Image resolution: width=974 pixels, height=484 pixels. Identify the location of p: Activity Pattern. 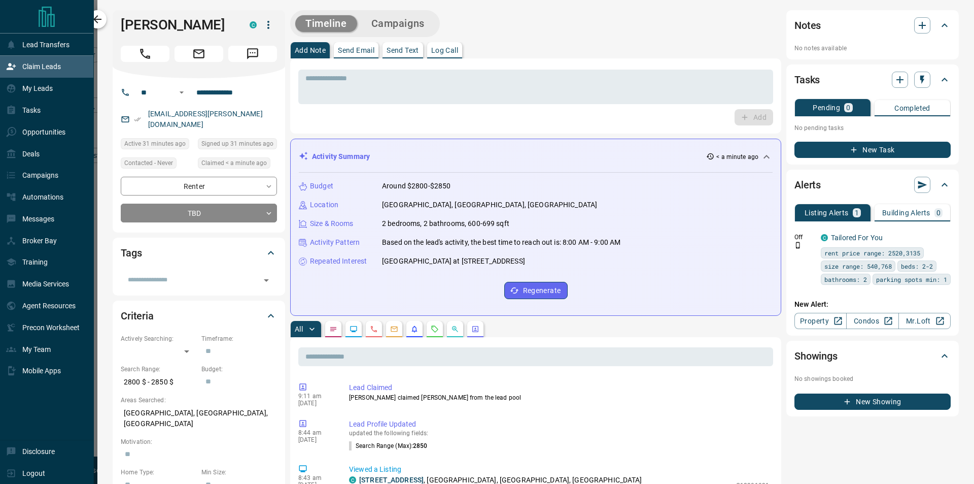
(335, 242).